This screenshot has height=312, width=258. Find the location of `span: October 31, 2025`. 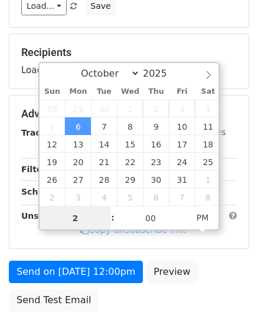

span: October 31, 2025 is located at coordinates (182, 179).